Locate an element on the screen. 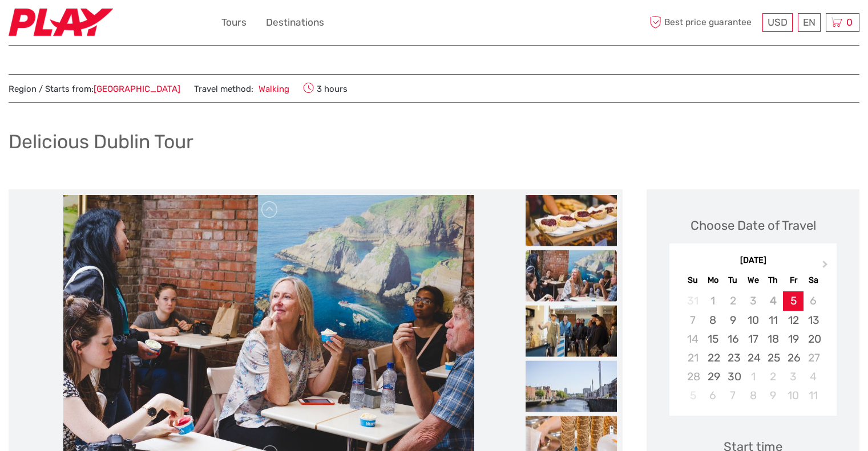 This screenshot has height=451, width=868. div: Choose Saturday, October 11th, 2025 is located at coordinates (814, 395).